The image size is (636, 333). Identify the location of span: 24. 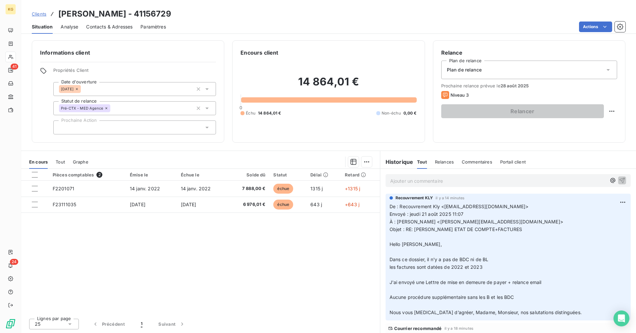
(14, 262).